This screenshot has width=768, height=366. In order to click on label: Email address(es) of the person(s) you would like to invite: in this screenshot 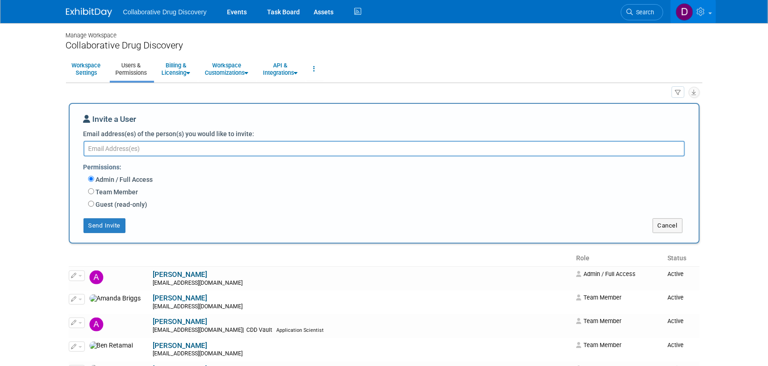, I will do `click(169, 134)`.